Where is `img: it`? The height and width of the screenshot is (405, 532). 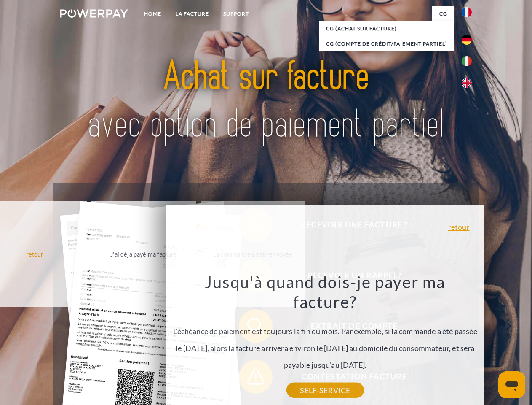 img: it is located at coordinates (467, 61).